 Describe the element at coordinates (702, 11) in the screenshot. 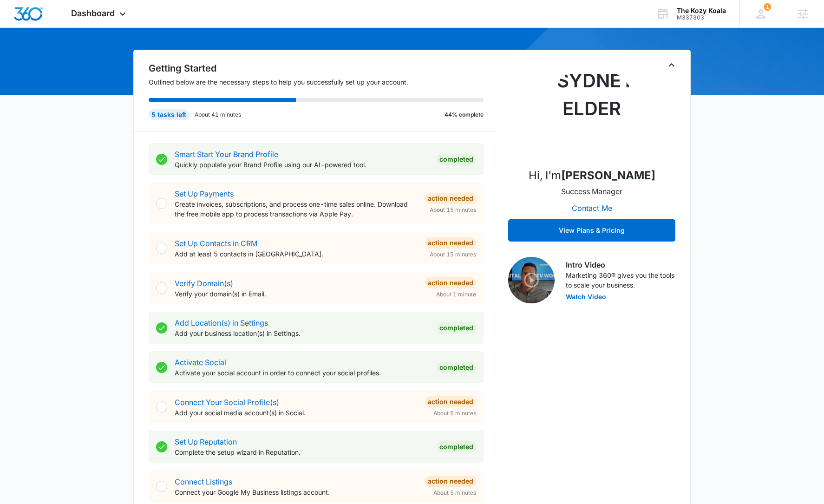

I see `div: account name` at that location.